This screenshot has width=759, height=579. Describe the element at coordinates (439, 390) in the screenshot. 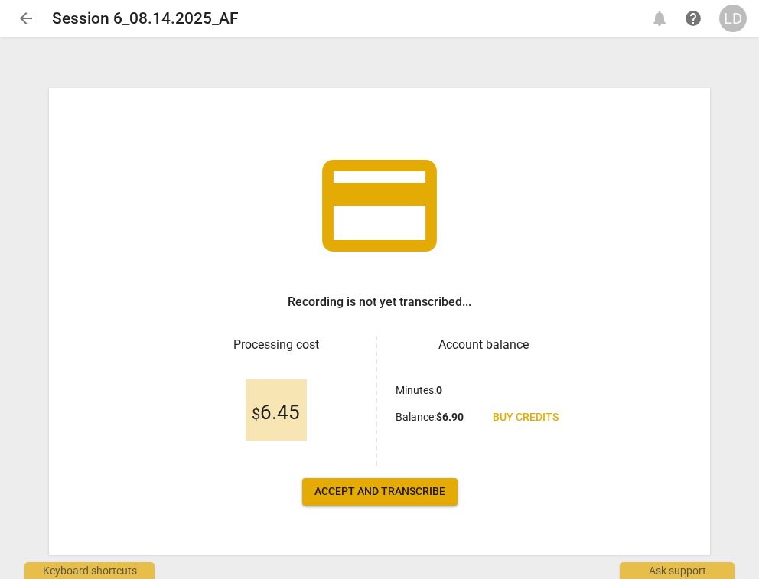

I see `b: 0` at that location.